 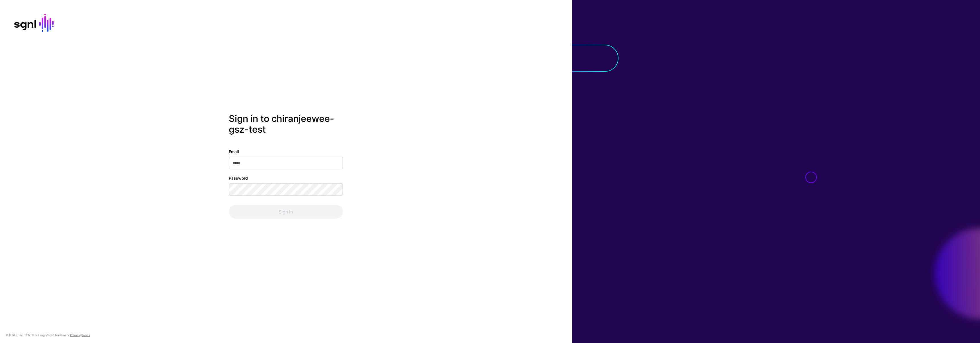 What do you see at coordinates (238, 178) in the screenshot?
I see `label: Password` at bounding box center [238, 178].